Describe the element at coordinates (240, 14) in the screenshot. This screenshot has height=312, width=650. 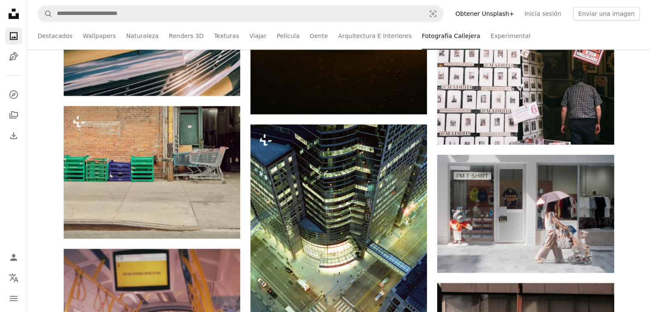
I see `form: Encuentra imágenes en todo el sitio` at that location.